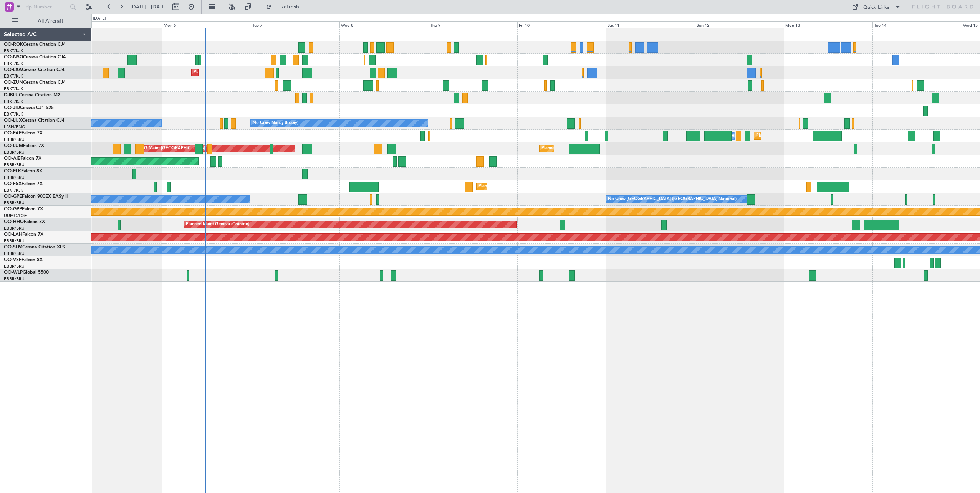 The width and height of the screenshot is (980, 493). I want to click on div: Planned Maint Melsbroek Air Base, so click(789, 136).